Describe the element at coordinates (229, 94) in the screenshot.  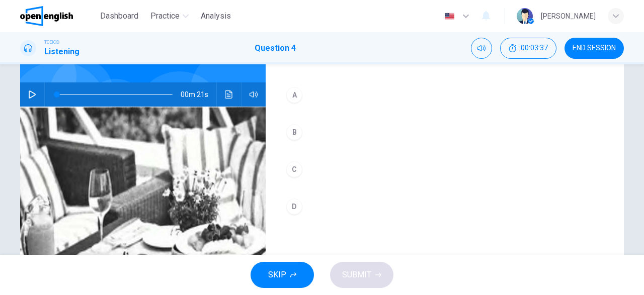
I see `button: Click to see the audio transcription` at that location.